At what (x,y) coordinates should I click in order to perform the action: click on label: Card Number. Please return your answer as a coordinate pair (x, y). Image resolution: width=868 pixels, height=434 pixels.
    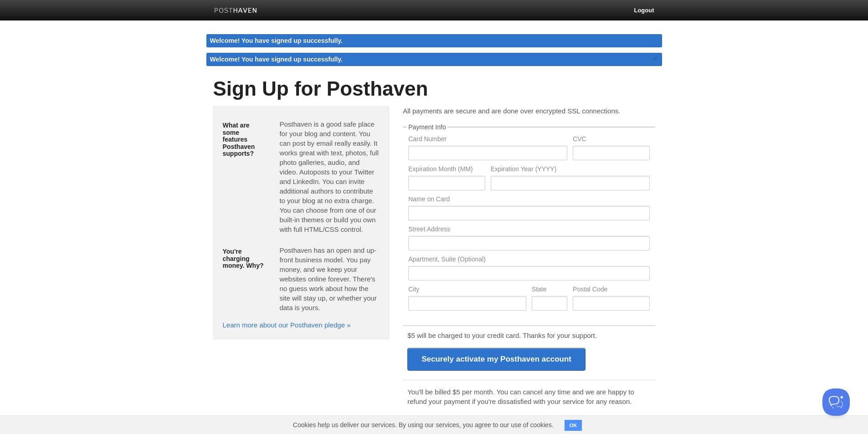
    Looking at the image, I should click on (488, 140).